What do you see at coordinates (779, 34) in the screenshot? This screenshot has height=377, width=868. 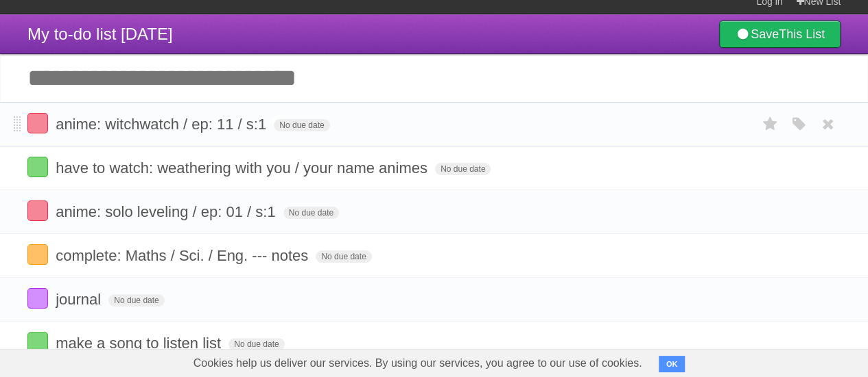 I see `a: SaveThis List` at bounding box center [779, 34].